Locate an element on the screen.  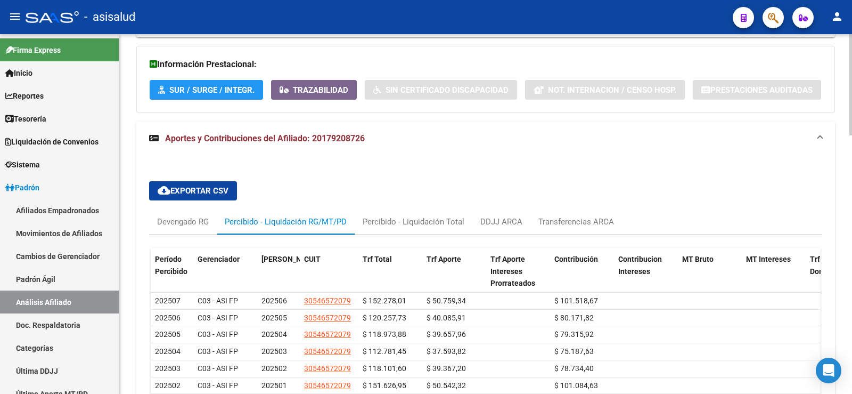
span: MT Bruto is located at coordinates (698, 259).